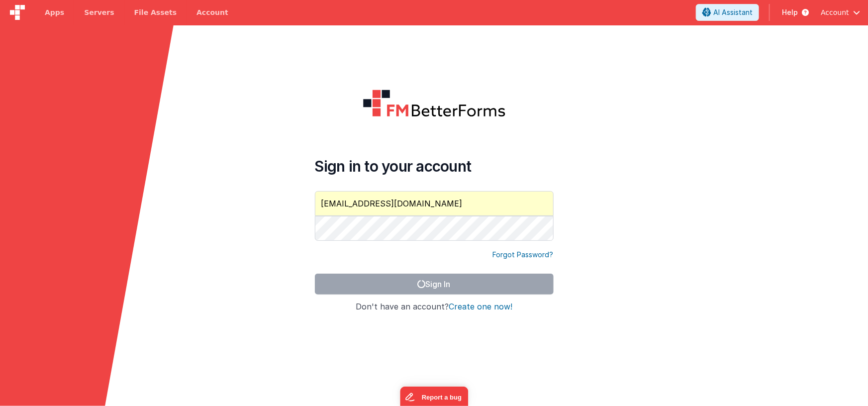 The image size is (868, 406). Describe the element at coordinates (481, 307) in the screenshot. I see `button: Create one now!` at that location.